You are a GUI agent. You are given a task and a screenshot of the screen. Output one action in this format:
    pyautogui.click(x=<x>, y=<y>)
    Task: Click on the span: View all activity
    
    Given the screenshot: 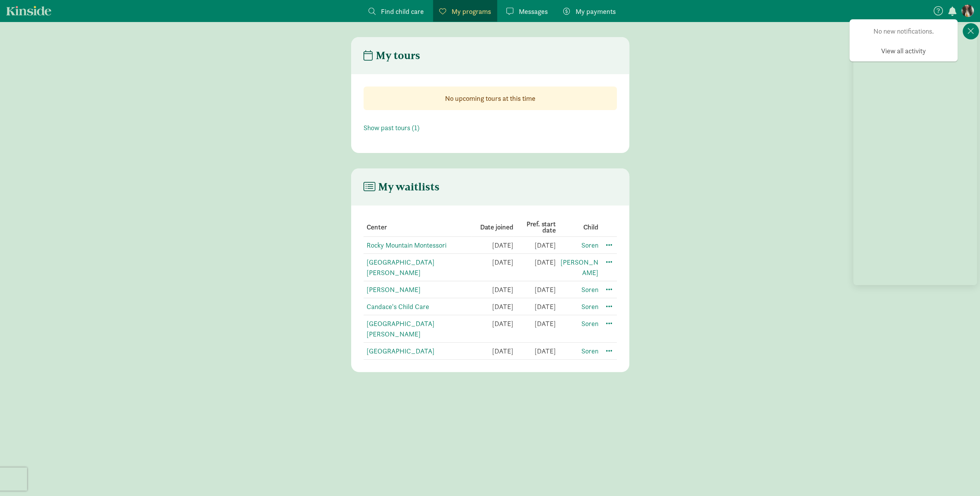 What is the action you would take?
    pyautogui.click(x=903, y=51)
    